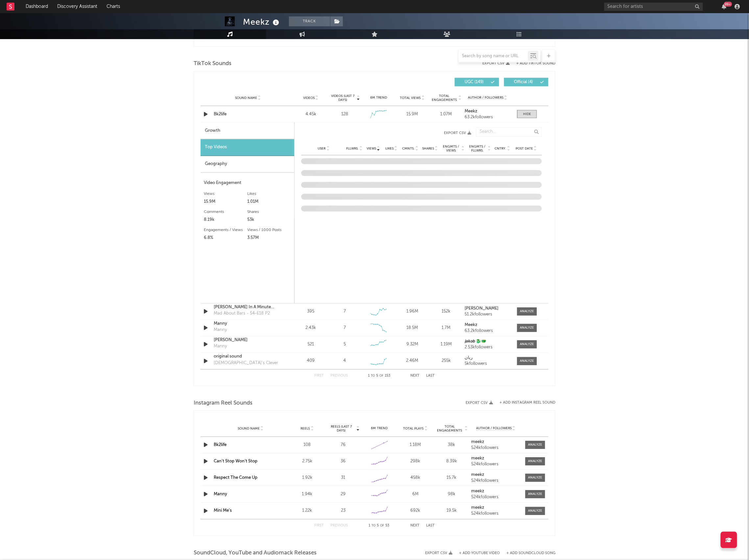 This screenshot has height=560, width=749. Describe the element at coordinates (487, 348) in the screenshot. I see `div: 2.53k followers` at that location.